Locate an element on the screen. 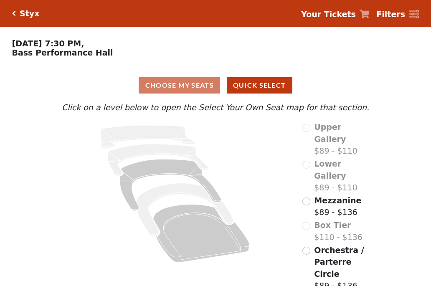 The width and height of the screenshot is (431, 286). span: Upper Gallery is located at coordinates (330, 133).